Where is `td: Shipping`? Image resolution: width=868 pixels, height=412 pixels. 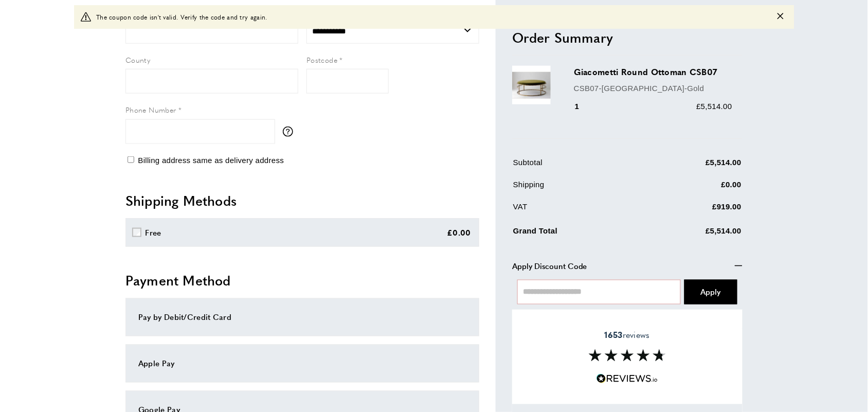 td: Shipping is located at coordinates (576, 188).